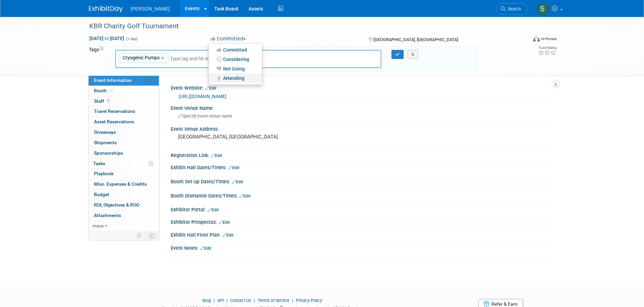 This screenshot has height=307, width=644. I want to click on div: Booth Set-up Dates/Times:, so click(363, 181).